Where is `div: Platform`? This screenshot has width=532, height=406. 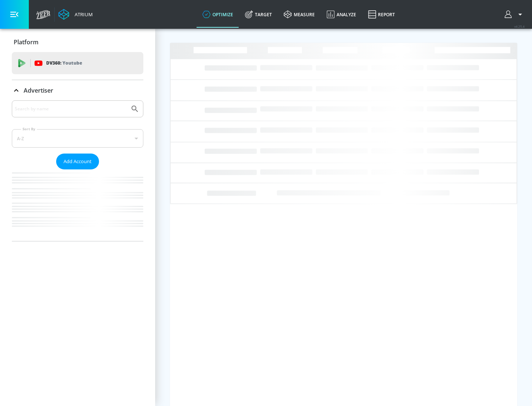
div: Platform is located at coordinates (77, 42).